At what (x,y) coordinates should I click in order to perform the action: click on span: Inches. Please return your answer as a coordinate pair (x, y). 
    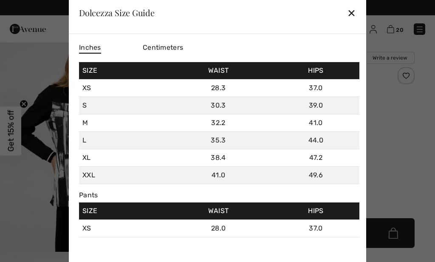
    Looking at the image, I should click on (90, 48).